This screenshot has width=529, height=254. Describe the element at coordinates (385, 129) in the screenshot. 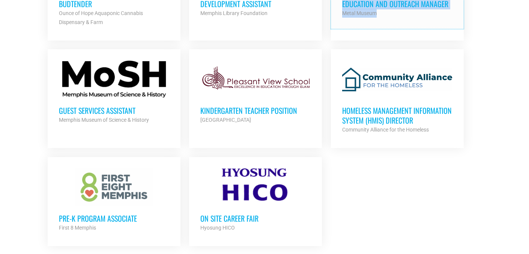

I see `strong: Community Alliance for the Homeless` at that location.